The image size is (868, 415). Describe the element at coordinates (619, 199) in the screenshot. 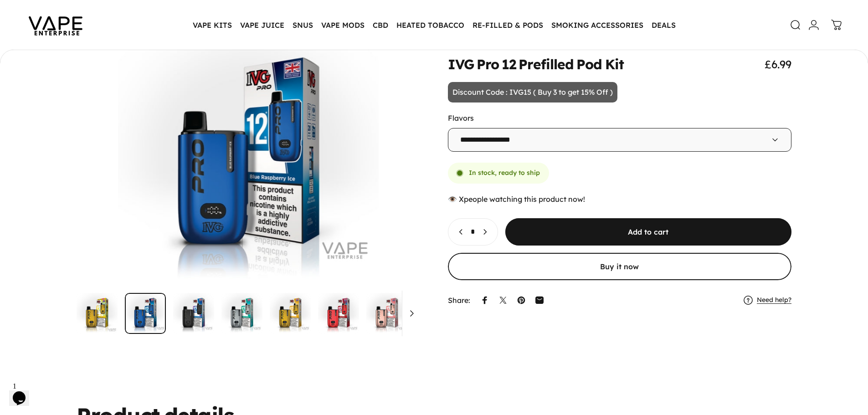

I see `div: 👁️ people watching this product now!` at that location.